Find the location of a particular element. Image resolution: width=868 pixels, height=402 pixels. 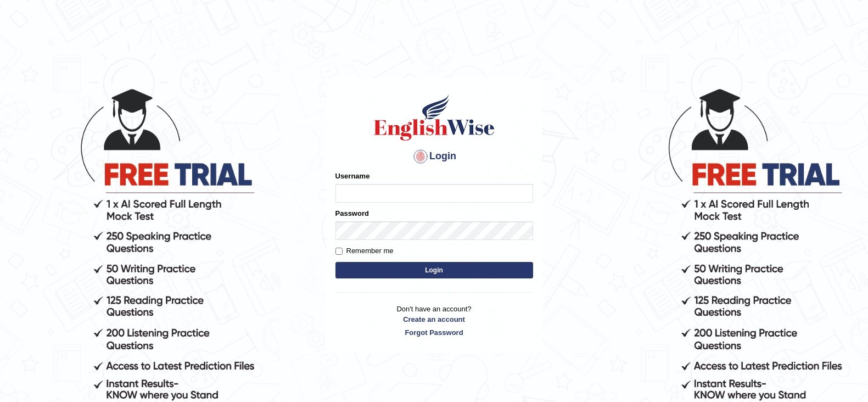

p: Don't have an account? is located at coordinates (434, 321).